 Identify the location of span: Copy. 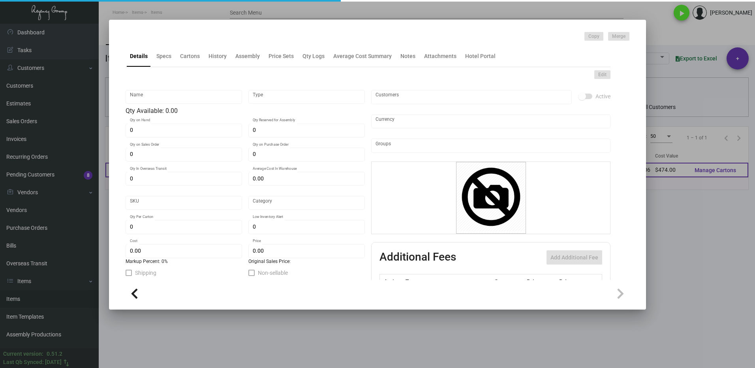
(594, 36).